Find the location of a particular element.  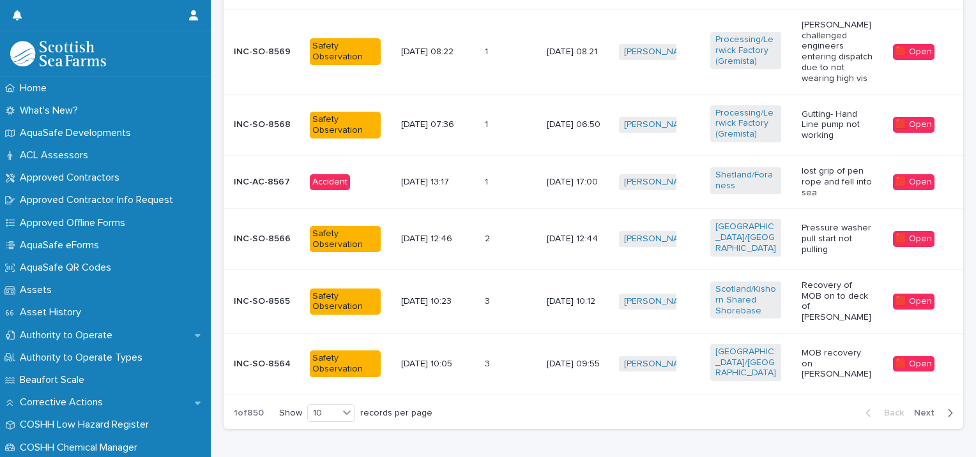

p: 2 is located at coordinates (489, 238).